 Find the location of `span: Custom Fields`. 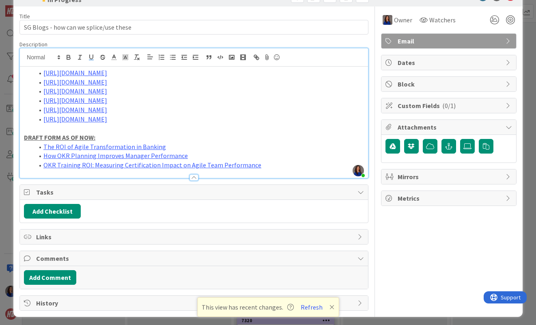

span: Custom Fields is located at coordinates (450, 106).